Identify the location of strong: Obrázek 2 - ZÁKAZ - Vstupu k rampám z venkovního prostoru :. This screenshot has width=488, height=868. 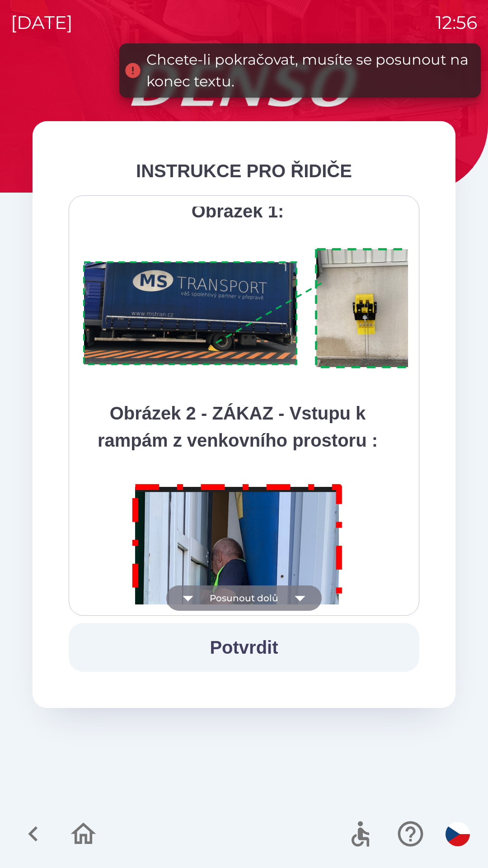
(238, 427).